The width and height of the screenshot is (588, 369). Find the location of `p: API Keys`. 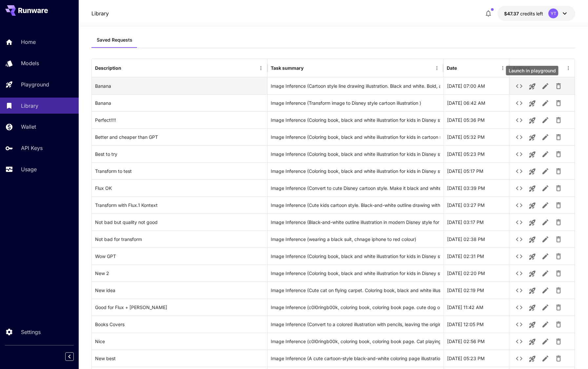

p: API Keys is located at coordinates (32, 148).